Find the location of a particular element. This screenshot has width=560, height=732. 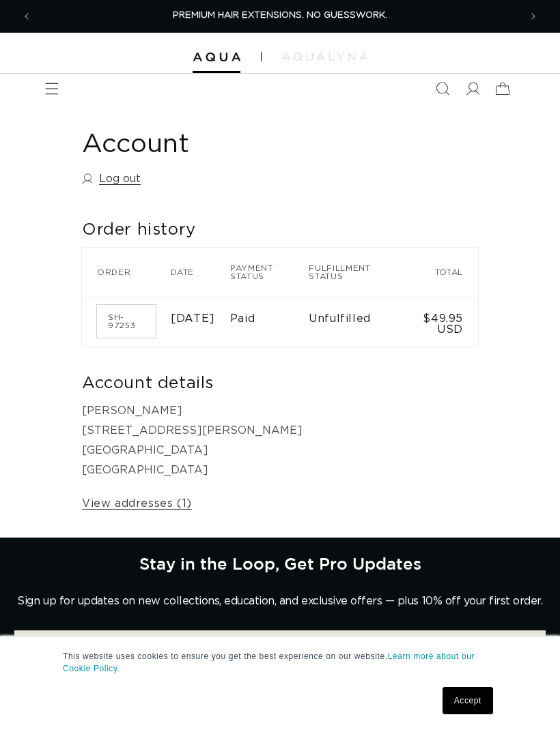

p: Sign up for updates on new collections, education, and exclusive offers — plus 10% off your first... is located at coordinates (280, 601).